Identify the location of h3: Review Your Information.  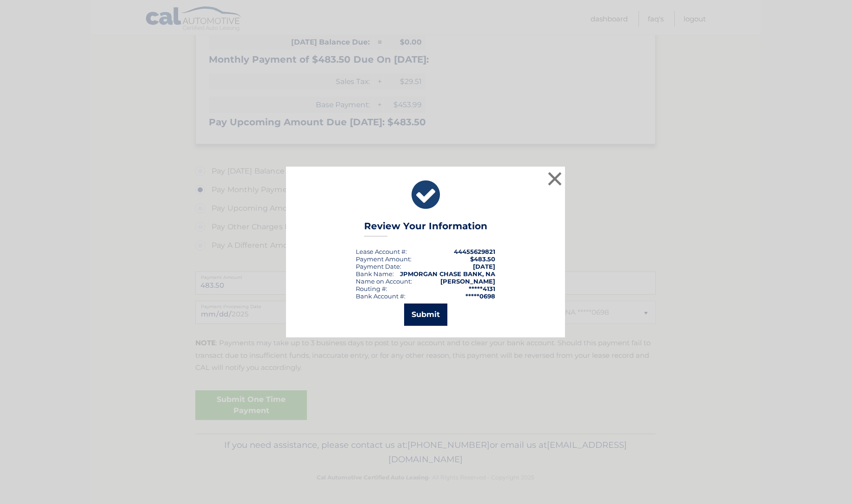
(425, 229).